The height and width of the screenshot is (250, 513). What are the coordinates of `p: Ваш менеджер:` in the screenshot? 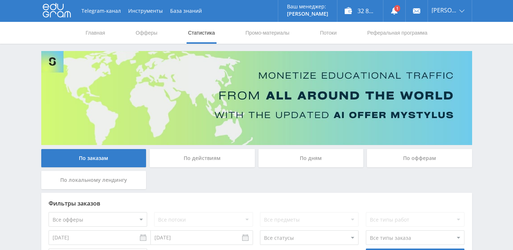 It's located at (307, 7).